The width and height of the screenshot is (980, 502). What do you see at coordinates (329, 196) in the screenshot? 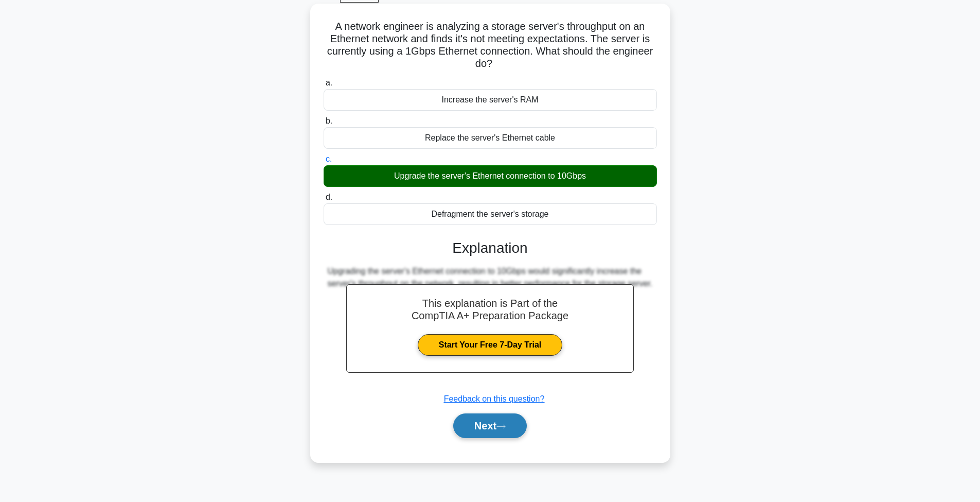
I see `span: d.` at bounding box center [329, 196].